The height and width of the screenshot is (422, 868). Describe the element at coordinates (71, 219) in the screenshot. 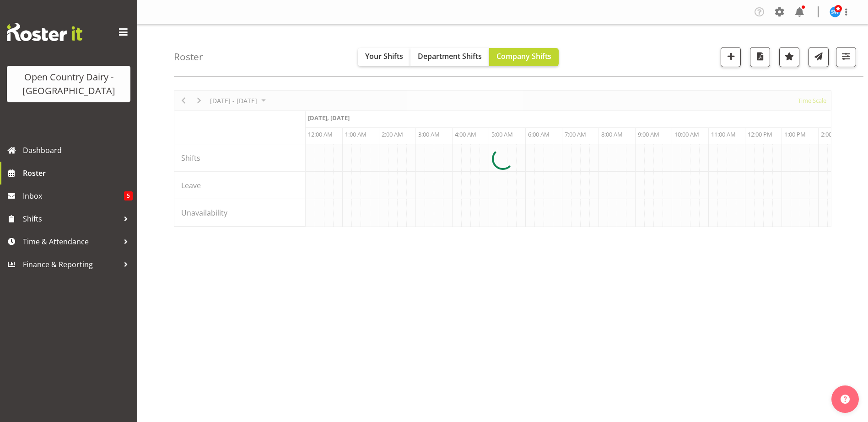

I see `span: Shifts` at that location.